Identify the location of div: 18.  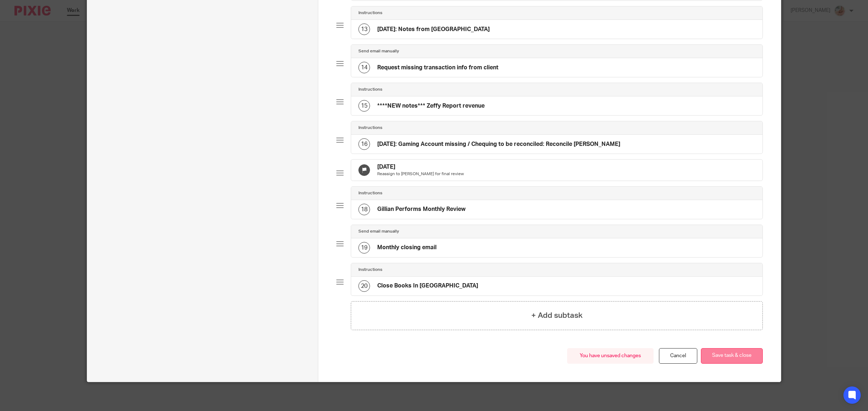
(364, 210).